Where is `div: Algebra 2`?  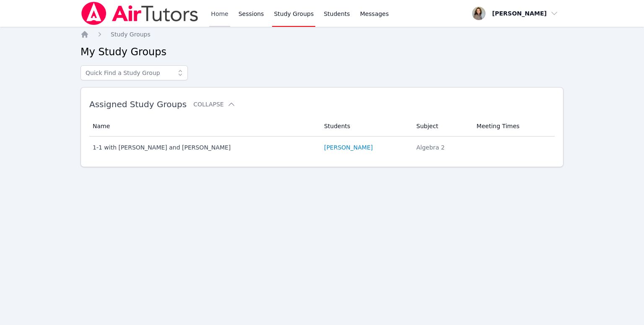 div: Algebra 2 is located at coordinates (441, 148).